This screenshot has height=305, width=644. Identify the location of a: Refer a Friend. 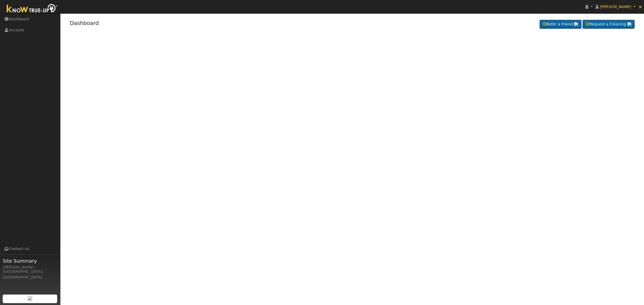
(561, 24).